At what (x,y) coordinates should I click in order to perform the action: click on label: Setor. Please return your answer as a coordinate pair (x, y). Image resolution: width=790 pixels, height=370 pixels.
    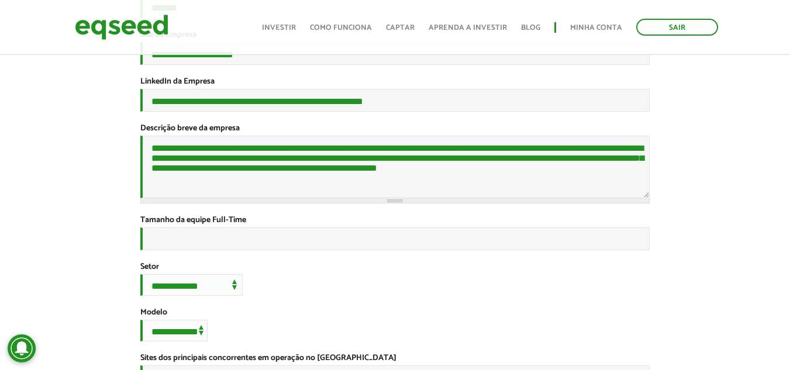
    Looking at the image, I should click on (150, 267).